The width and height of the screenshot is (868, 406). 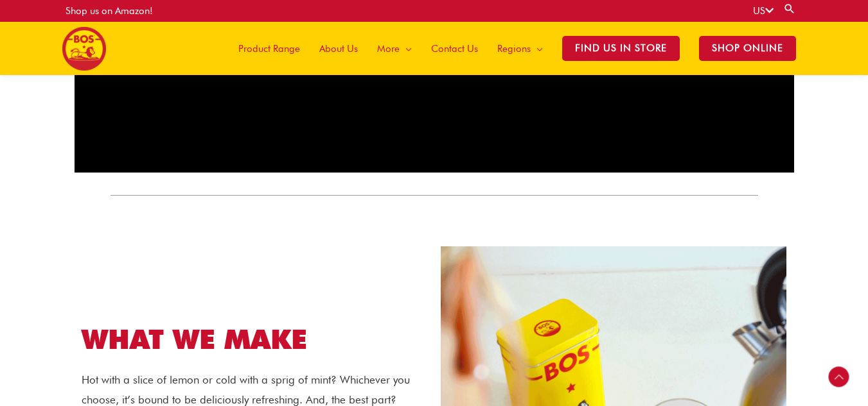 I want to click on span: SHOP ONLINE, so click(x=747, y=49).